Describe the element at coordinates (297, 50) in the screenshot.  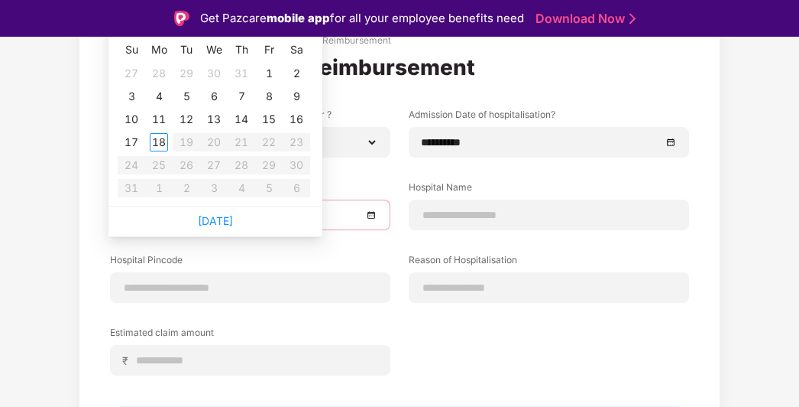
I see `th: Sa` at that location.